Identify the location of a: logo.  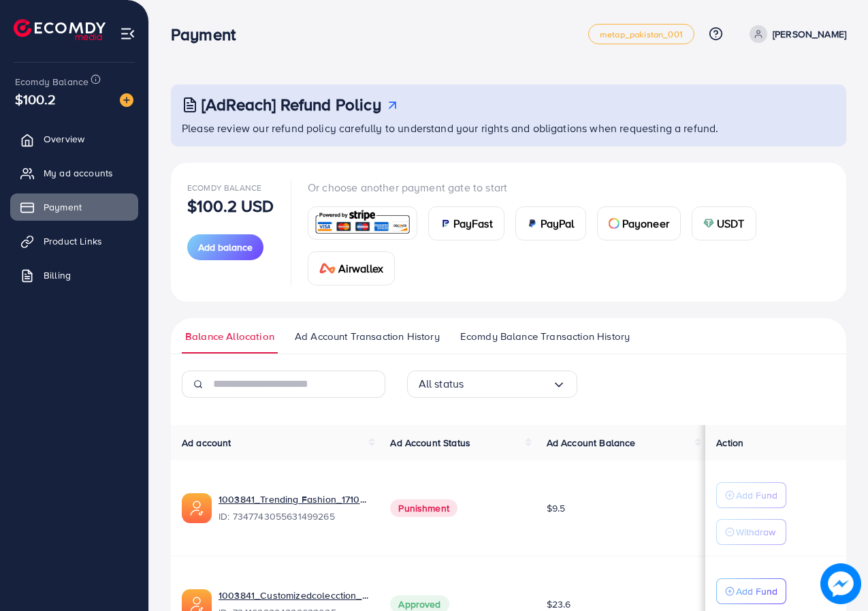
(59, 29).